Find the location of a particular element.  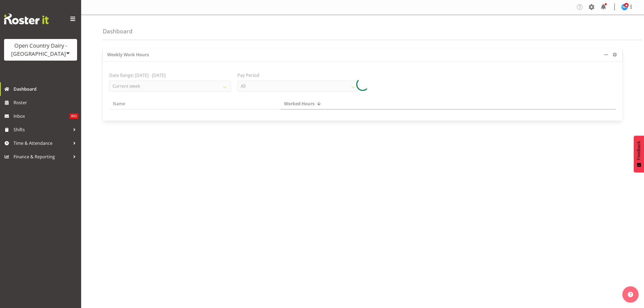

span: Inbox is located at coordinates (41, 116).